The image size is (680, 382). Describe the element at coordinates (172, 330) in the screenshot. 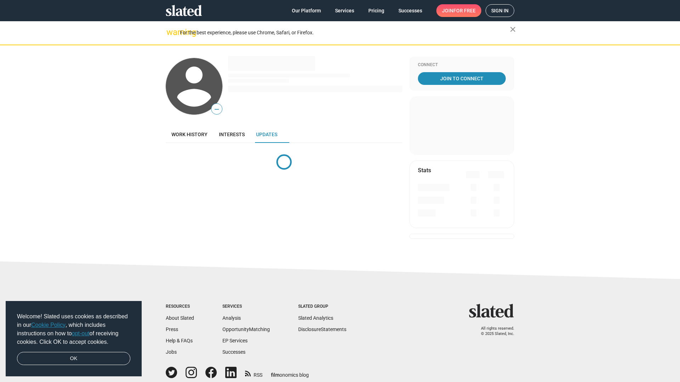

I see `a: Press` at that location.